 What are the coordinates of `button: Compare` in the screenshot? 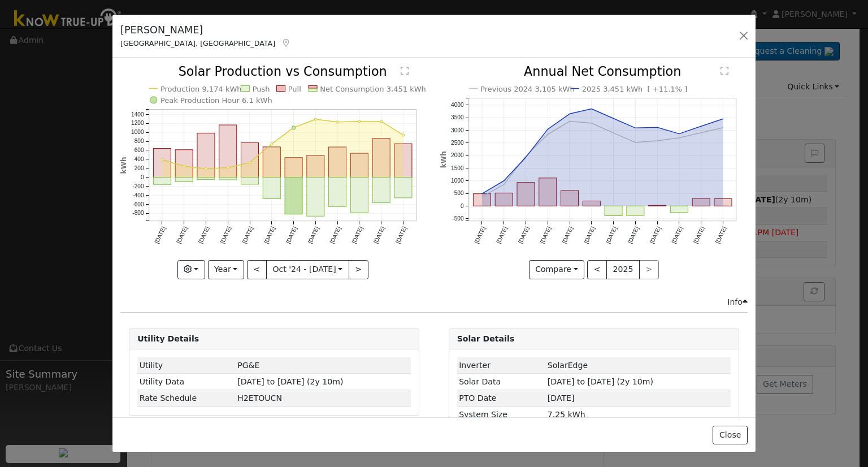 It's located at (557, 270).